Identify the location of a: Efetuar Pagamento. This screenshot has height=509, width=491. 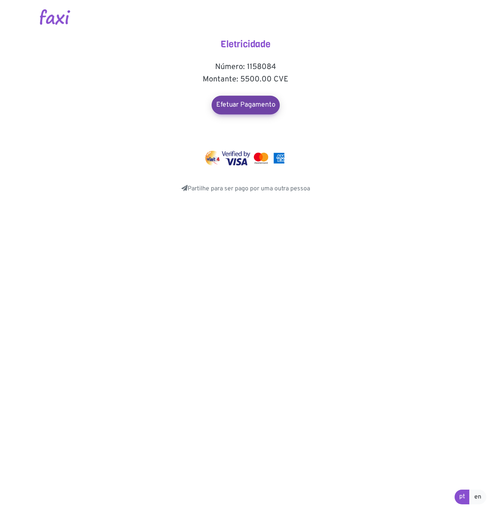
(246, 105).